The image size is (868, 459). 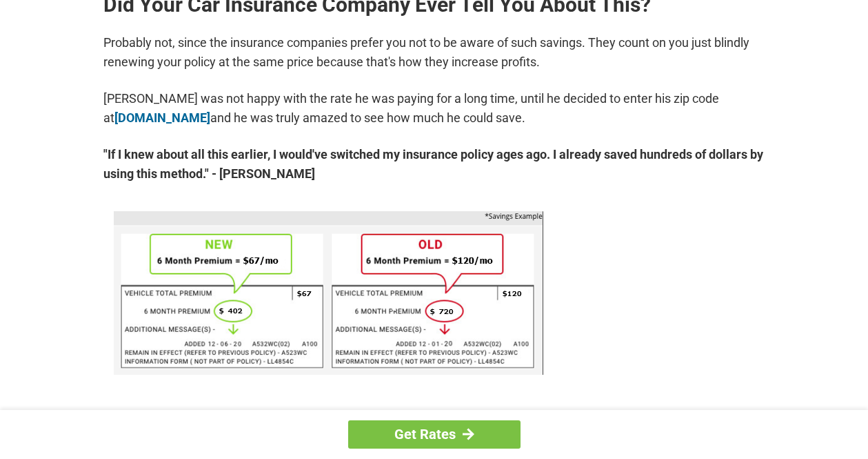 What do you see at coordinates (434, 434) in the screenshot?
I see `a: Get Rates` at bounding box center [434, 434].